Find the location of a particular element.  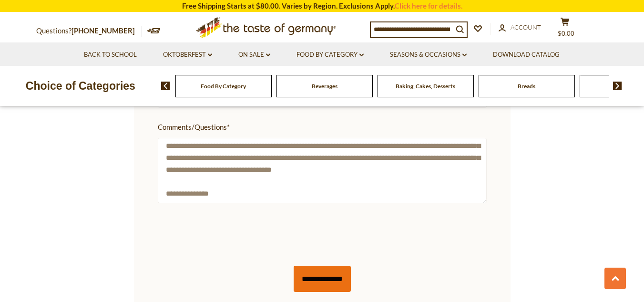

a: Breads is located at coordinates (526, 86).